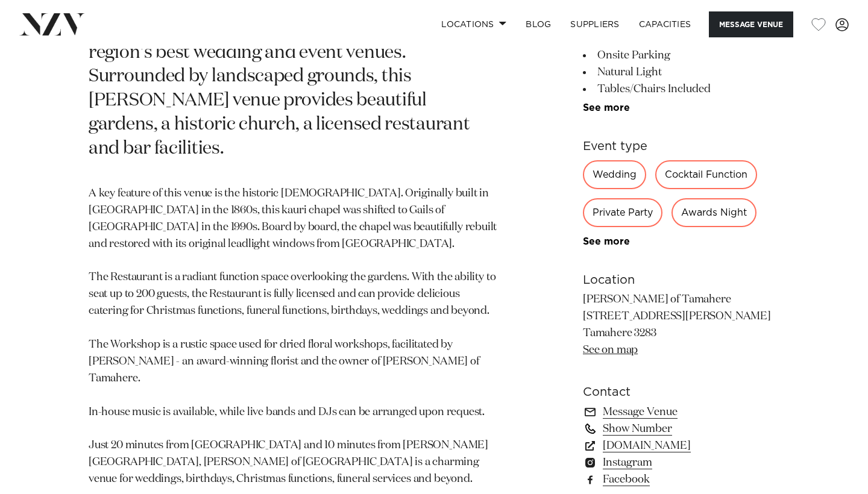  I want to click on a: Capacities, so click(665, 24).